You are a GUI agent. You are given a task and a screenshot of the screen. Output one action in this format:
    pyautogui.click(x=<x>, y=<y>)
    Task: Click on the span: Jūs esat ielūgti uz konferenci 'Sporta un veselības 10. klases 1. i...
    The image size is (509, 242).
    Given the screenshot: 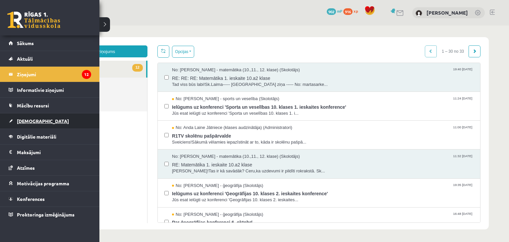 What is the action you would take?
    pyautogui.click(x=296, y=88)
    